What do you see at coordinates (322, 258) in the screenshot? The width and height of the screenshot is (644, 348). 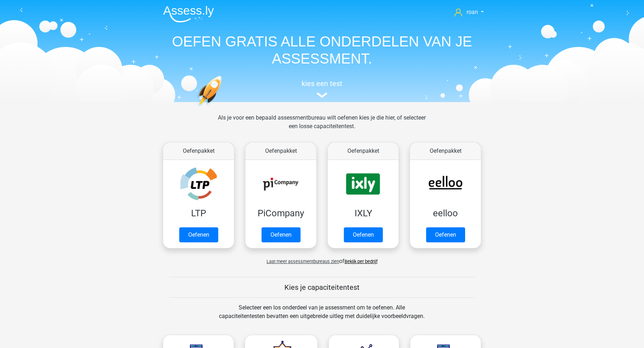 I see `div: of` at bounding box center [322, 258].